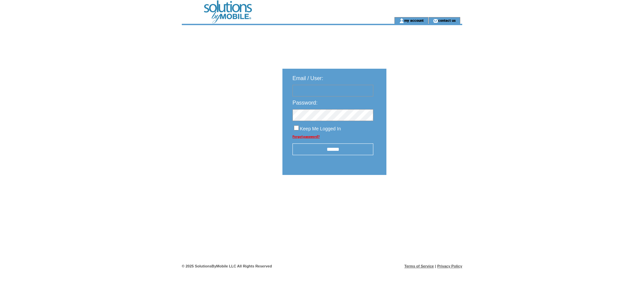  What do you see at coordinates (320, 129) in the screenshot?
I see `span: Keep Me Logged In` at bounding box center [320, 129].